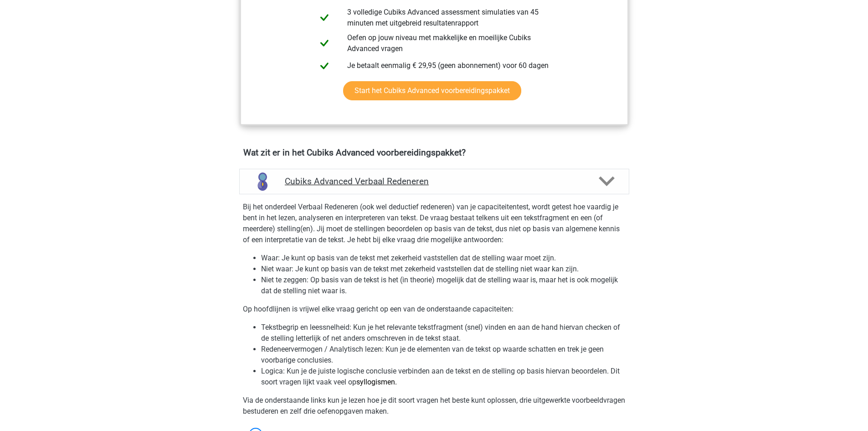  What do you see at coordinates (434, 181) in the screenshot?
I see `h4: Cubiks Advanced Verbaal Redeneren` at bounding box center [434, 181].